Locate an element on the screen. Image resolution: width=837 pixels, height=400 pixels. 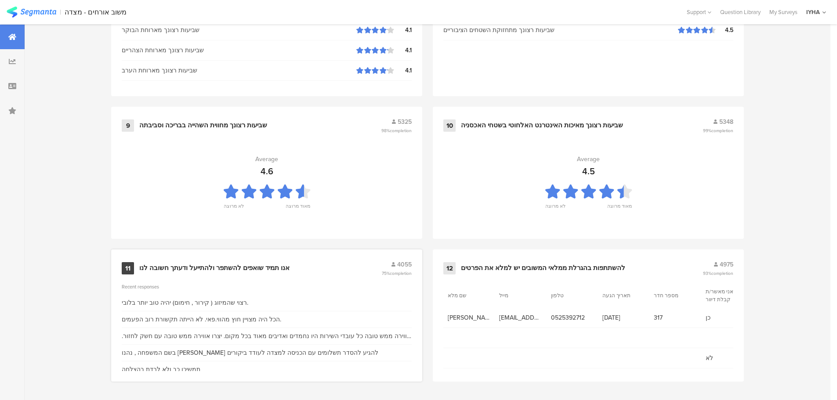
div: My Surveys is located at coordinates (783, 12).